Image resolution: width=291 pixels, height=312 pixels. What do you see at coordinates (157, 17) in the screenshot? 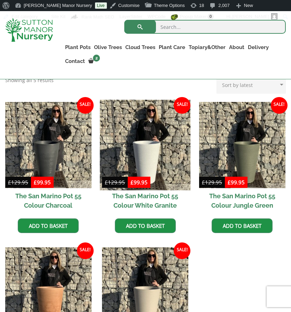
I see `a: WPCode` at bounding box center [157, 17].